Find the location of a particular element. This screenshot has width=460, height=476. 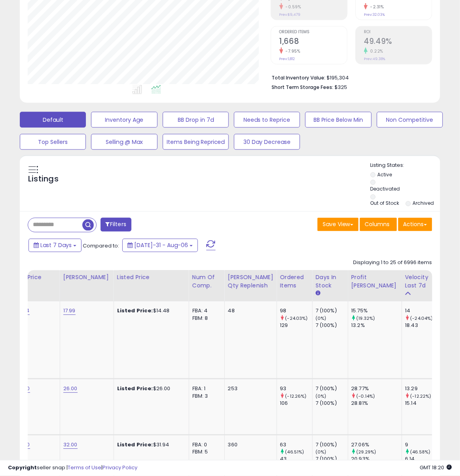

div: 15.14 is located at coordinates (421, 403).